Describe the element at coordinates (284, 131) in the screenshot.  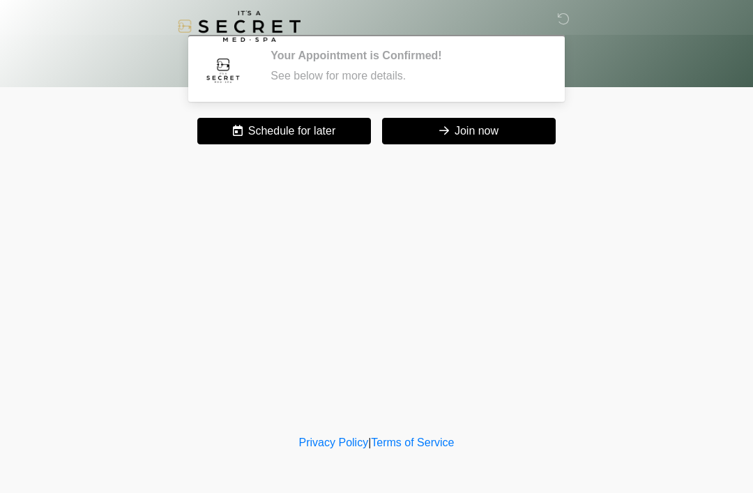
I see `button: Schedule for later` at that location.